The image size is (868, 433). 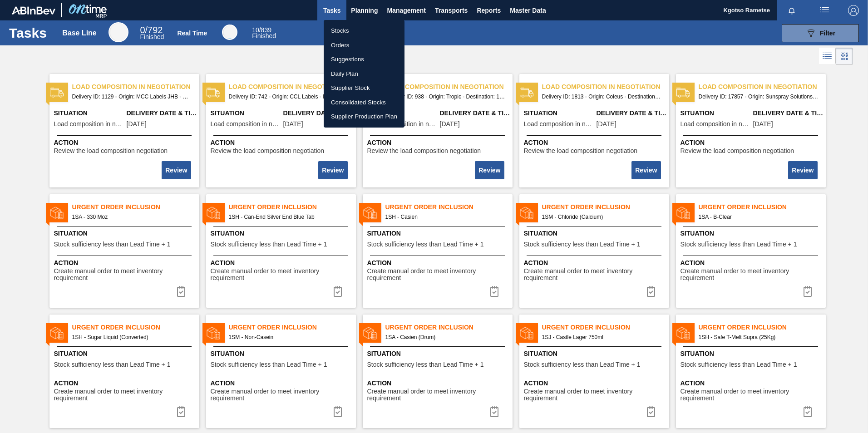 What do you see at coordinates (364, 103) in the screenshot?
I see `li: Consolidated Stocks` at bounding box center [364, 103].